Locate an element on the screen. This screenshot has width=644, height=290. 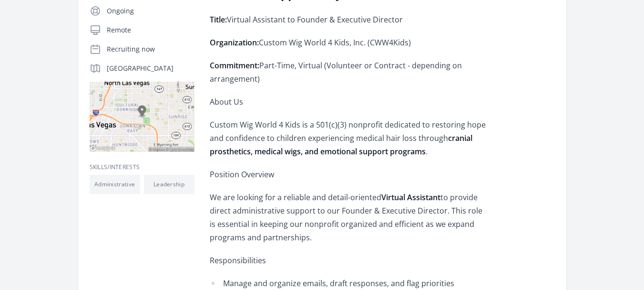
p: Position Overview is located at coordinates (350, 174).